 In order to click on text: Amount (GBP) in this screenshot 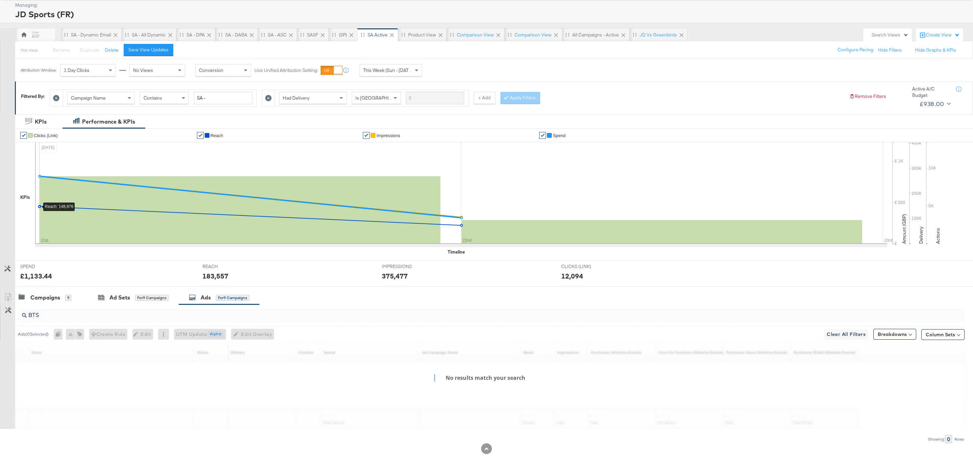, I will do `click(904, 229)`.